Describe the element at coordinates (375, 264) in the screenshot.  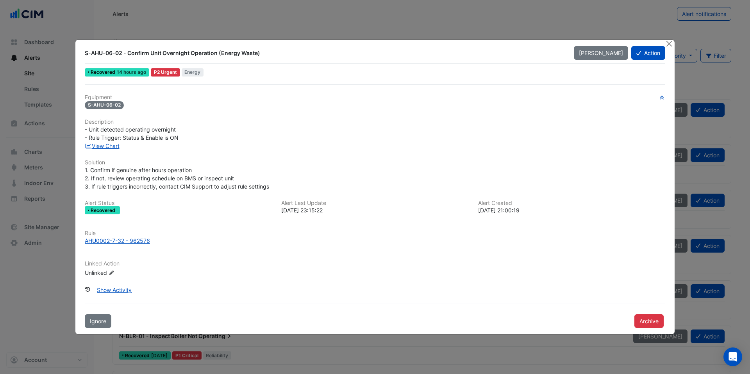
I see `h6: Linked Action` at that location.